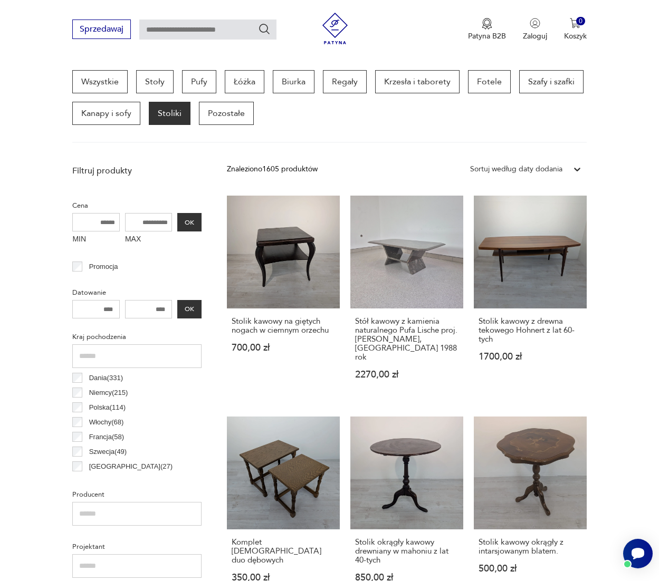  I want to click on a: Stoły, so click(155, 82).